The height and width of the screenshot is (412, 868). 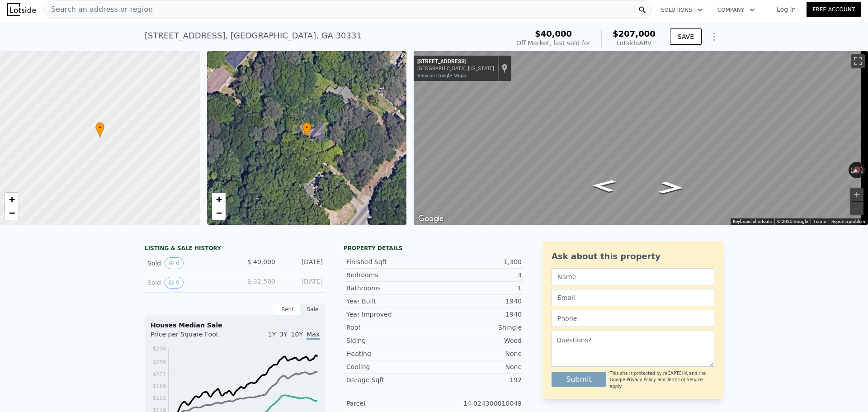 I want to click on tspan: $296, so click(x=159, y=349).